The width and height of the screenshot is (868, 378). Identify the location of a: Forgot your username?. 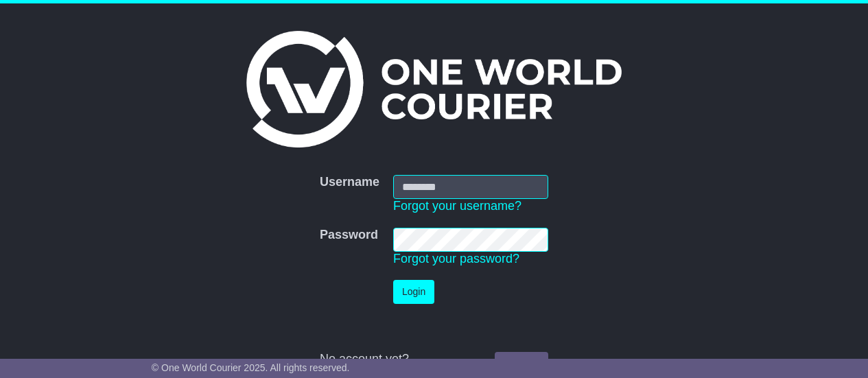
(457, 206).